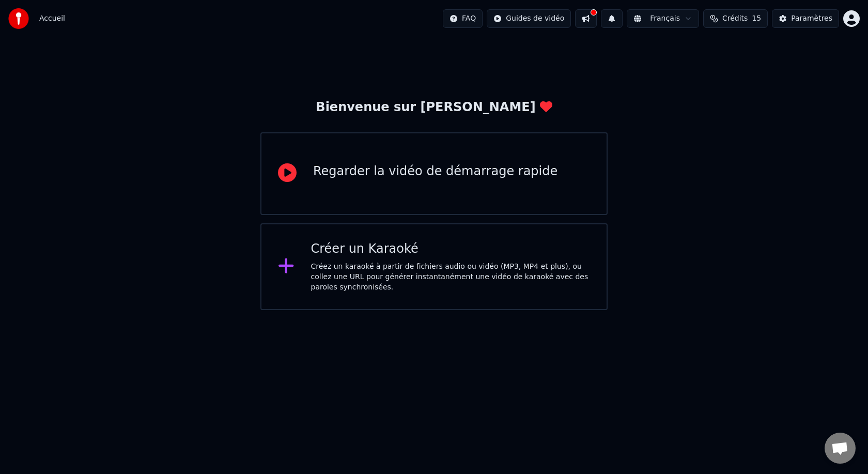 The height and width of the screenshot is (474, 868). What do you see at coordinates (450, 277) in the screenshot?
I see `div: Créez un karaoké à partir de fichiers audio ou vidéo (MP3, MP4 et plus), ou collez une URL pour g...` at bounding box center [450, 277].